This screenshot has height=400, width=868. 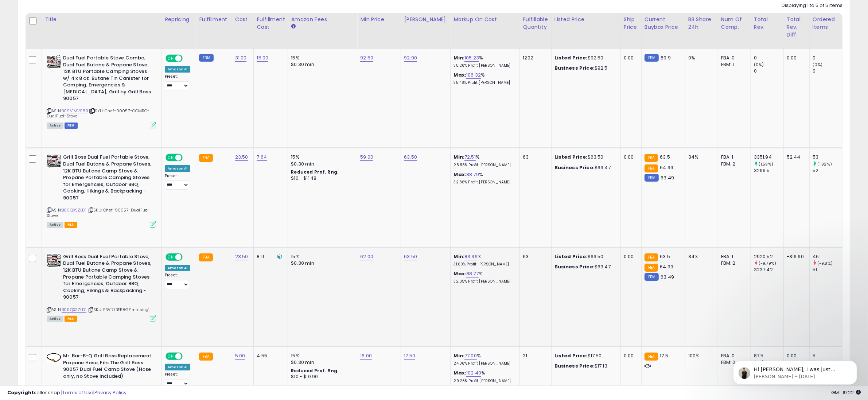 I want to click on b: Grill Boss Dual Fuel Portable Stove, Dual Fuel Butane & Propane Stoves, 12K BTU Butane Camp Stove..., so click(x=108, y=178).